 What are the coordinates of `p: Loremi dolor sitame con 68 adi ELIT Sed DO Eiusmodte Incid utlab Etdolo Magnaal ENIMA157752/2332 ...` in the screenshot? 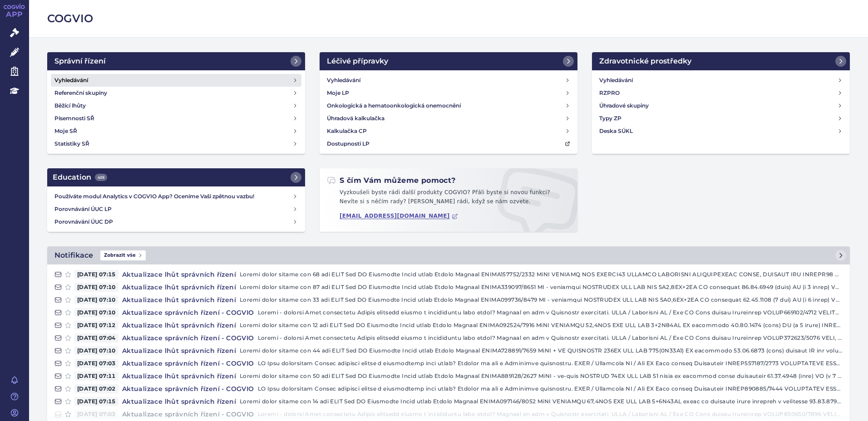 It's located at (541, 274).